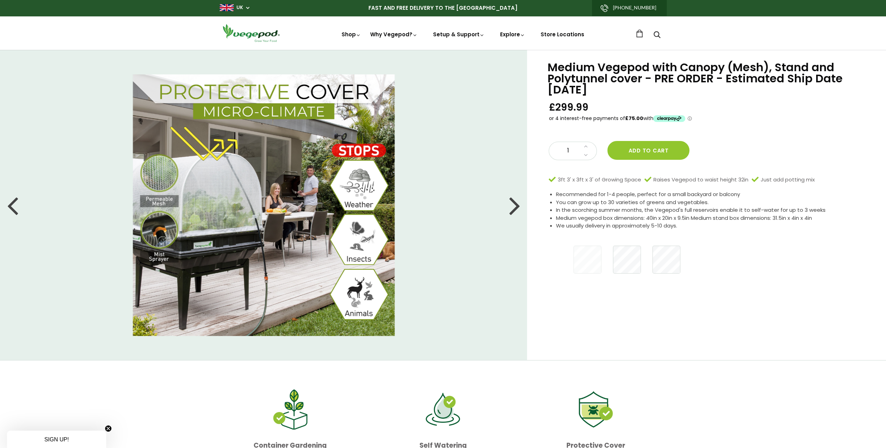  I want to click on li: We usually delivery in approximately 5-10 days., so click(712, 226).